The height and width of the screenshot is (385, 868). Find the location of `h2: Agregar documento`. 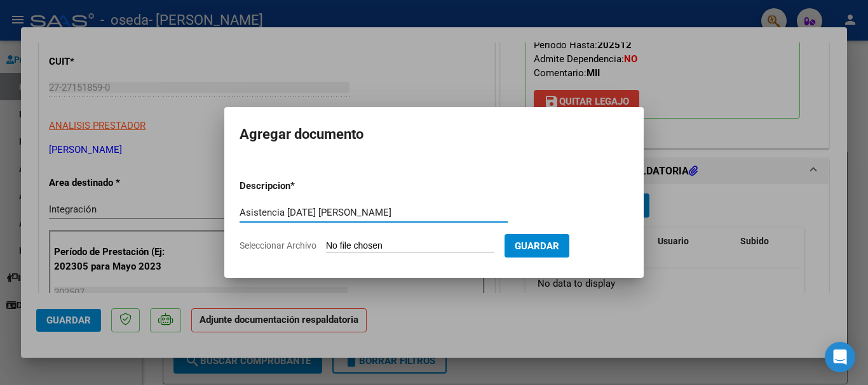

h2: Agregar documento is located at coordinates (434, 135).